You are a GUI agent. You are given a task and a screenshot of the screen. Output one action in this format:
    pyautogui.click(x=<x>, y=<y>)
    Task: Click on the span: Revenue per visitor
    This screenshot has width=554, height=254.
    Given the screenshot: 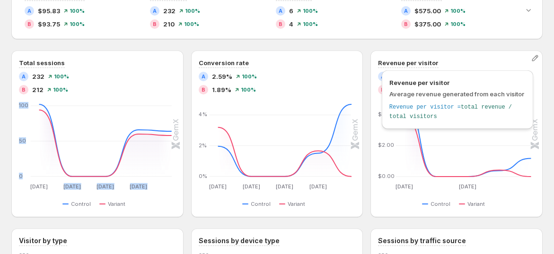 What is the action you would take?
    pyautogui.click(x=457, y=83)
    